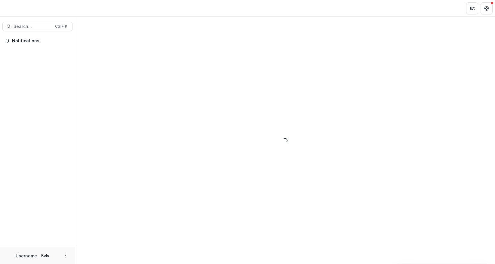 This screenshot has width=495, height=264. What do you see at coordinates (37, 26) in the screenshot?
I see `button: Search...` at bounding box center [37, 26].